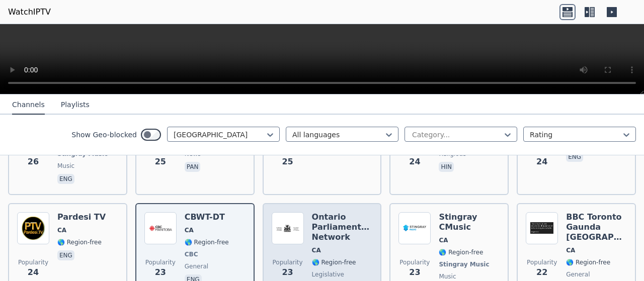  What do you see at coordinates (469, 222) in the screenshot?
I see `h6: Stingray CMusic` at bounding box center [469, 222].